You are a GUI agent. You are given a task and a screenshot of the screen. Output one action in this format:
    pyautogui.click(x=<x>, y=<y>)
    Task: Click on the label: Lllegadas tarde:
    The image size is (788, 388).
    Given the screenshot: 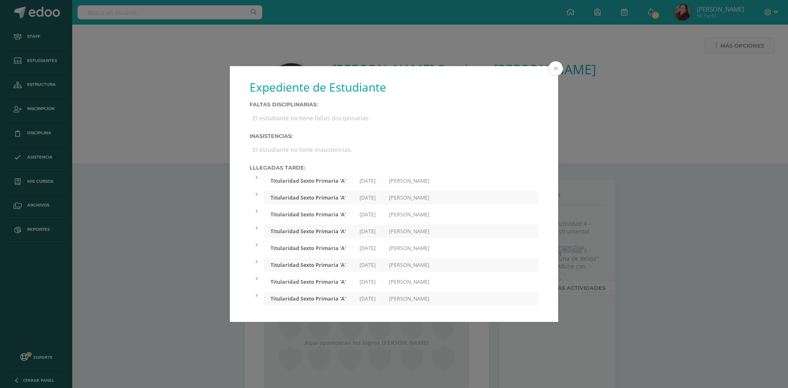 What is the action you would take?
    pyautogui.click(x=394, y=168)
    